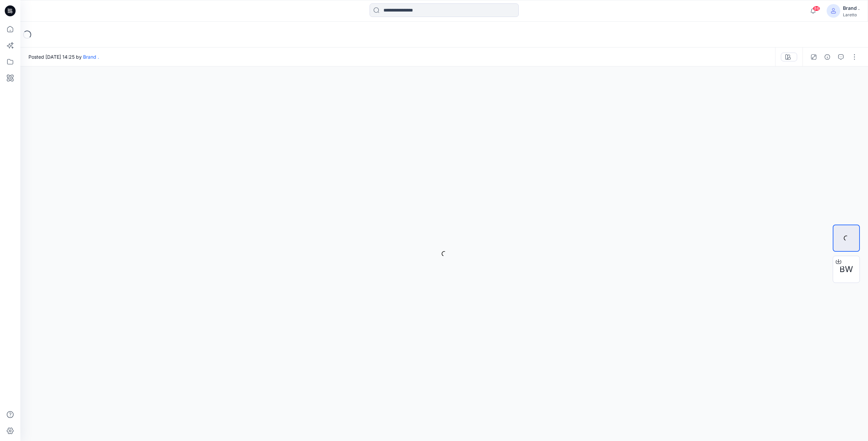  Describe the element at coordinates (851, 8) in the screenshot. I see `div: Brand .` at that location.